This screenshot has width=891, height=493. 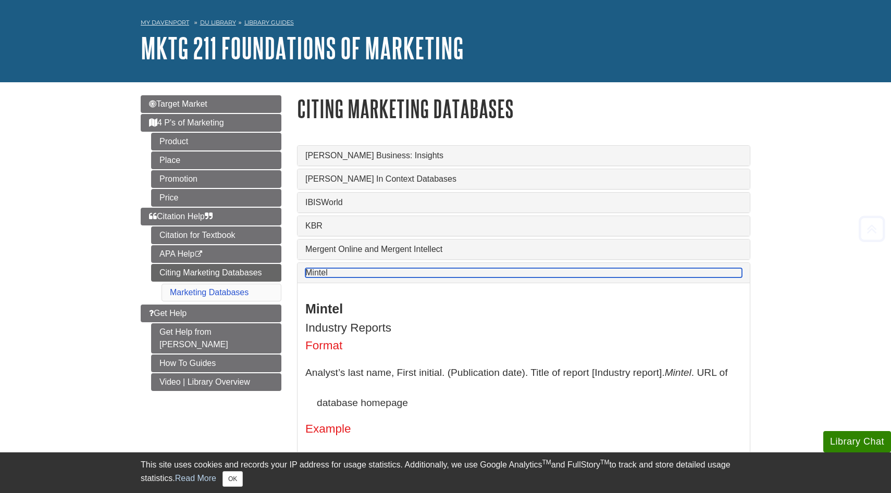 I want to click on a: Target Market, so click(x=211, y=104).